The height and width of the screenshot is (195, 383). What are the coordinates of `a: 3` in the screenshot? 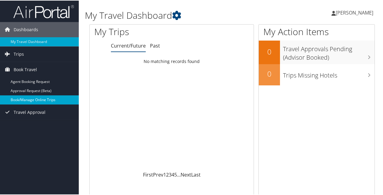 It's located at (170, 174).